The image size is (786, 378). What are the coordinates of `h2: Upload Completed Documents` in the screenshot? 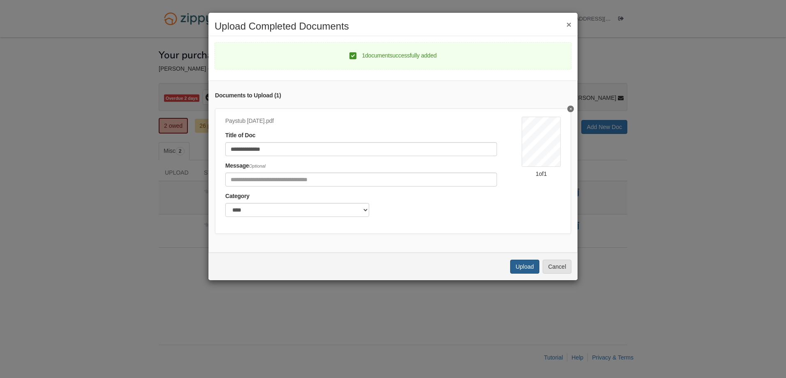 It's located at (393, 26).